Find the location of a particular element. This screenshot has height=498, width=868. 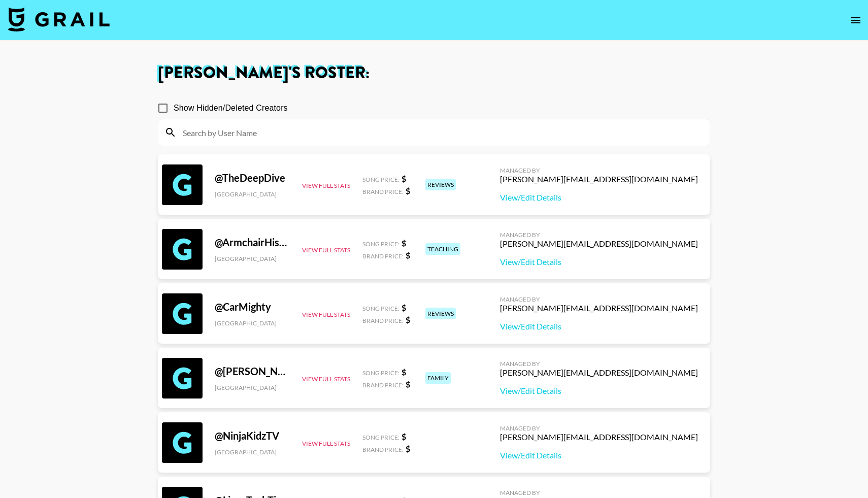

input: Search by User Name is located at coordinates (440, 132).